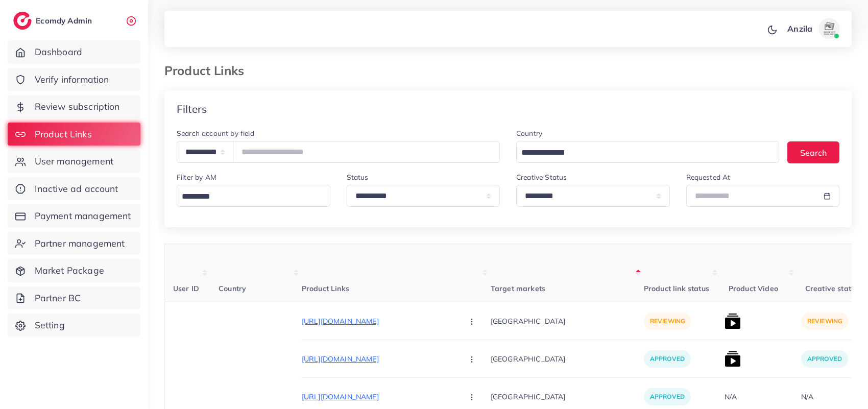 The height and width of the screenshot is (409, 868). What do you see at coordinates (83, 216) in the screenshot?
I see `span: Payment management` at bounding box center [83, 216].